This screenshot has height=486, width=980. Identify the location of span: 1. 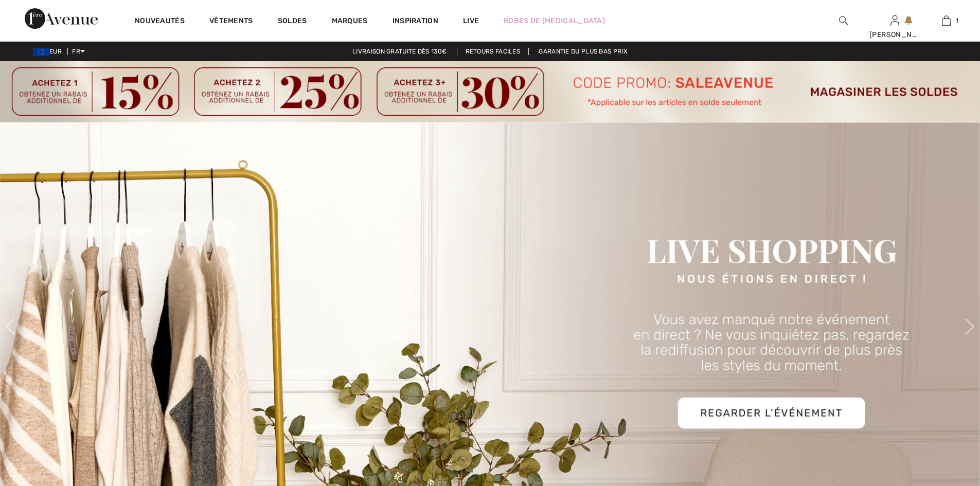
(957, 21).